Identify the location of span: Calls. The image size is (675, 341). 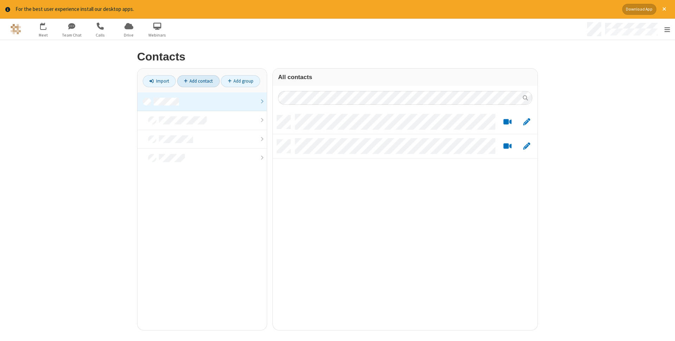
(100, 35).